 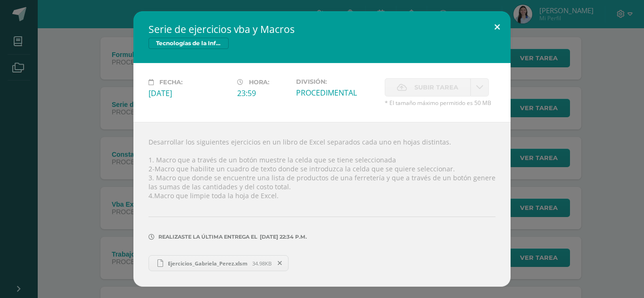 I want to click on span: Hora:, so click(x=259, y=82).